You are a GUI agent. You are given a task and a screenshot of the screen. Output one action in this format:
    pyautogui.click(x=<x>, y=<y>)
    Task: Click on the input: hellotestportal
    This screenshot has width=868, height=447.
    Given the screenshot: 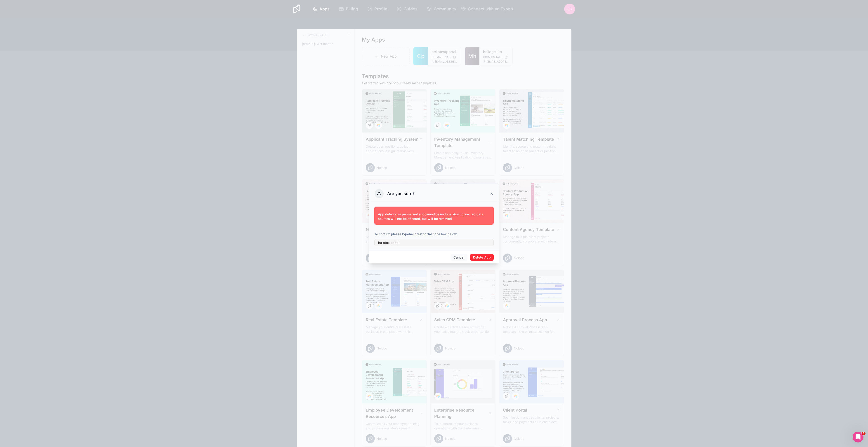 What is the action you would take?
    pyautogui.click(x=434, y=242)
    